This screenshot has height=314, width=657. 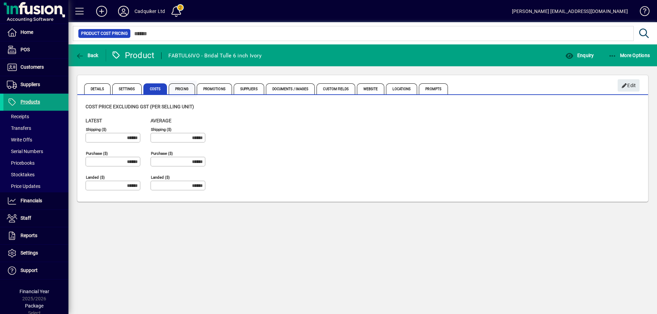 What do you see at coordinates (290, 89) in the screenshot?
I see `span: Documents / Images` at bounding box center [290, 89].